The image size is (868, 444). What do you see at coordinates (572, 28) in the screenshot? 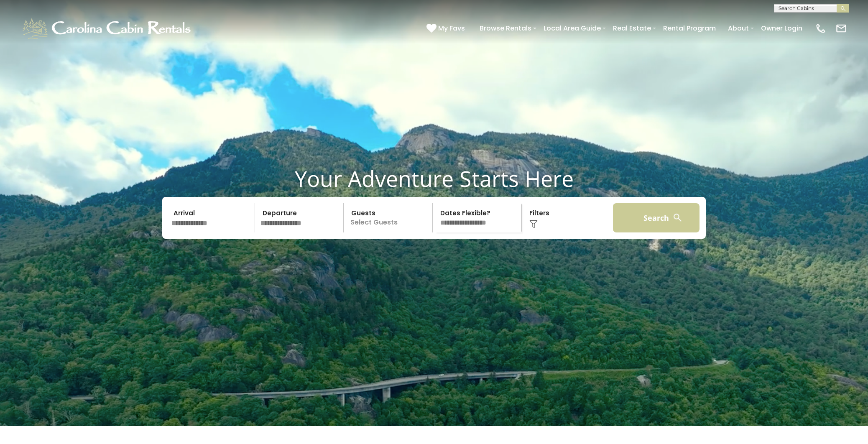
I see `a: Local Area Guide` at bounding box center [572, 28].